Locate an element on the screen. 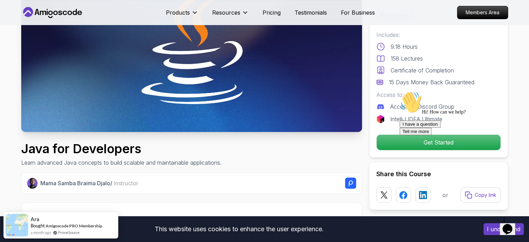  div: This website uses cookies to enhance the user experience. is located at coordinates (239, 229).